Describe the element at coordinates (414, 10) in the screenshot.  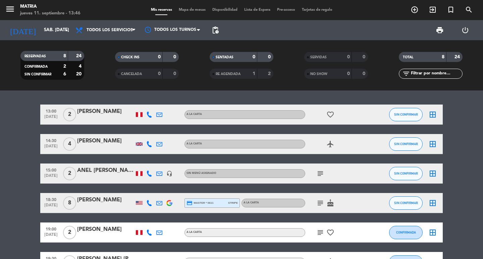
I see `i: add_circle_outline` at that location.